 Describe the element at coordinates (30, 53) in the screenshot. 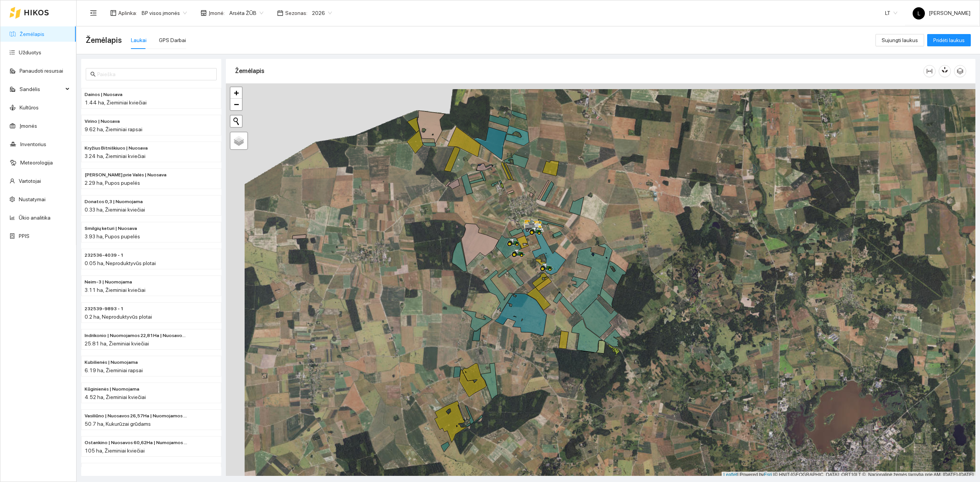

I see `a: Užduotys` at that location.